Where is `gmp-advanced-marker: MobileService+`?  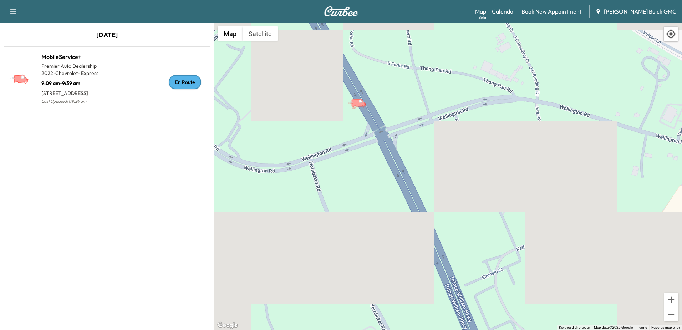
gmp-advanced-marker: MobileService+ is located at coordinates (360, 97).